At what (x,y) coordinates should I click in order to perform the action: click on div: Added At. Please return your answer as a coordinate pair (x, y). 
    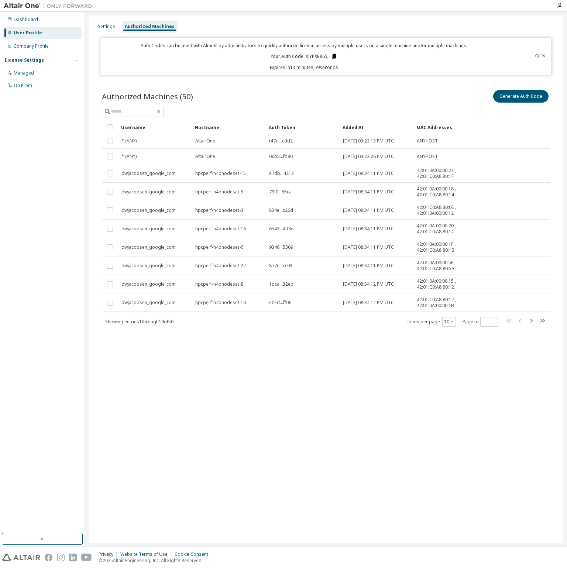
    Looking at the image, I should click on (376, 127).